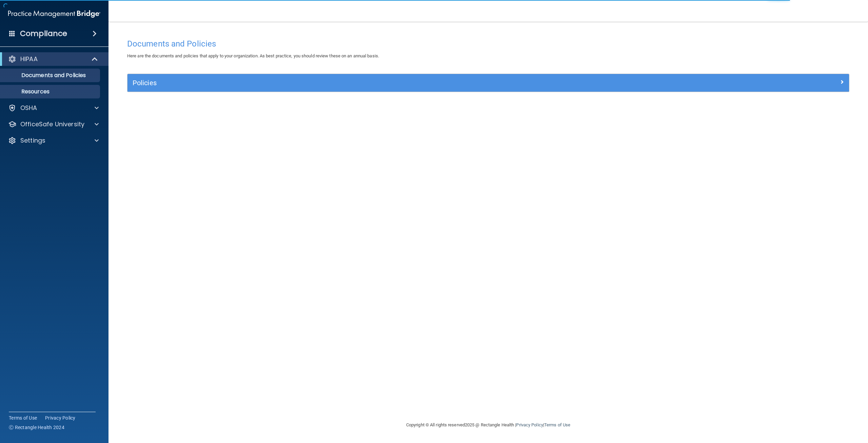 The width and height of the screenshot is (868, 443). What do you see at coordinates (28, 108) in the screenshot?
I see `p: OSHA` at bounding box center [28, 108].